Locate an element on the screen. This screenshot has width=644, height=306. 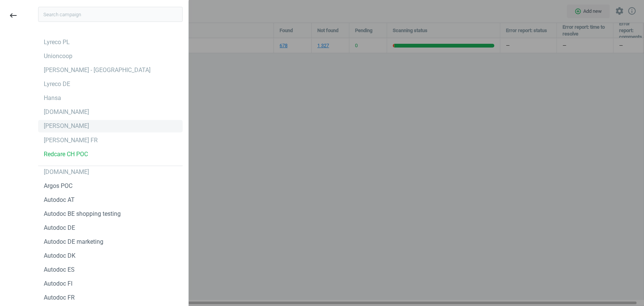
div: Autodoc AT is located at coordinates (59, 200).